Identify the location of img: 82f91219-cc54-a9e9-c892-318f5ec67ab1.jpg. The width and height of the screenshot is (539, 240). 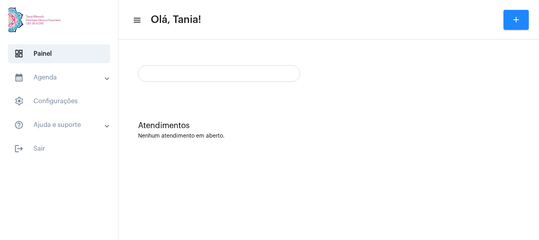
(36, 20).